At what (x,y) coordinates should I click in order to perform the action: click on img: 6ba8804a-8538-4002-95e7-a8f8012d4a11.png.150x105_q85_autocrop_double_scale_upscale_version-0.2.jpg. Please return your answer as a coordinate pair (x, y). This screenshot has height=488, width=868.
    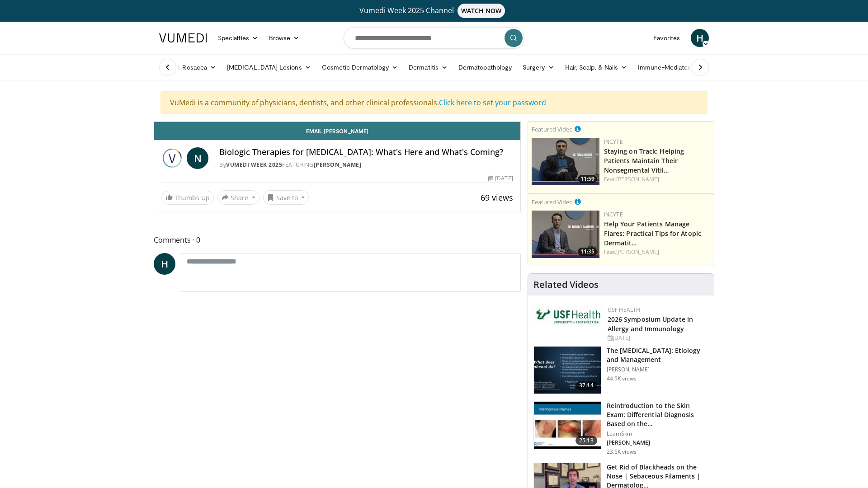
    Looking at the image, I should click on (569, 316).